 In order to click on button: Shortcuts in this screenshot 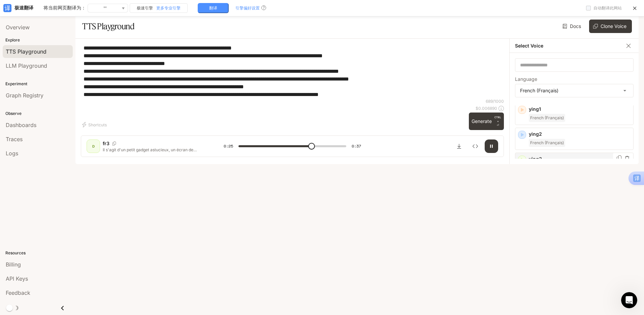, I will do `click(95, 124)`.